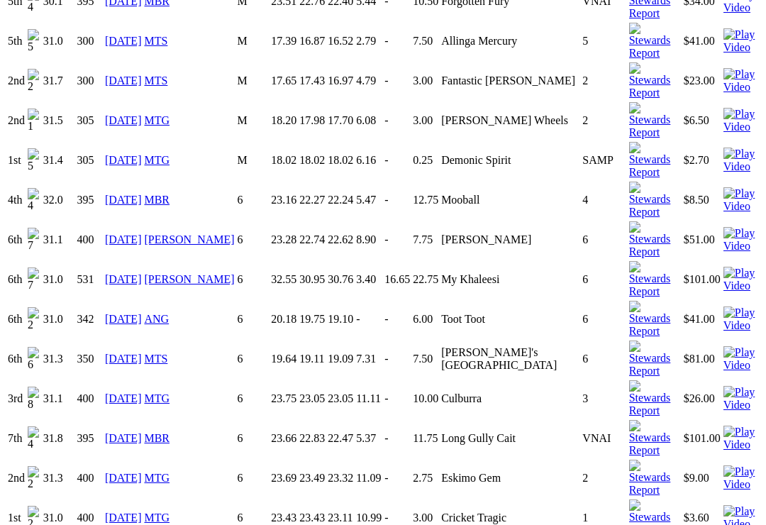 The height and width of the screenshot is (525, 766). I want to click on td: SAMP, so click(603, 160).